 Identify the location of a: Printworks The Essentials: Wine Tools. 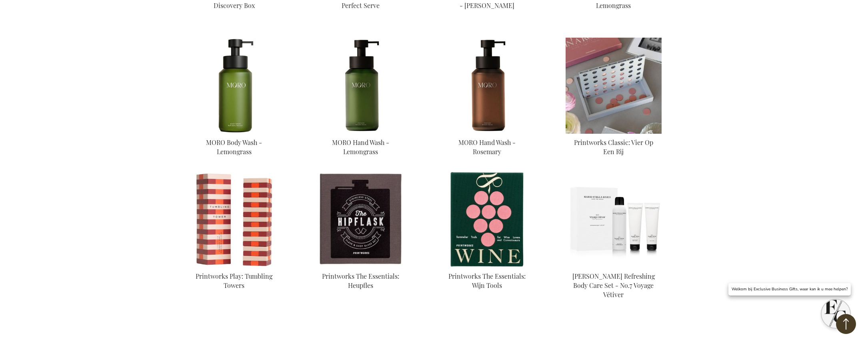
(487, 265).